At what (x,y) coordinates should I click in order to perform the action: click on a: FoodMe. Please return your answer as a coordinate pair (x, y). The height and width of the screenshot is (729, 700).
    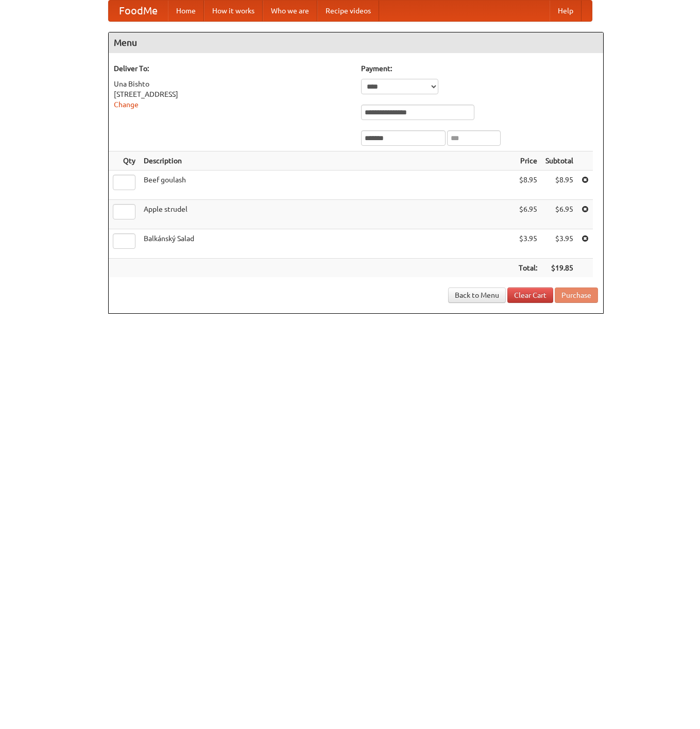
    Looking at the image, I should click on (138, 10).